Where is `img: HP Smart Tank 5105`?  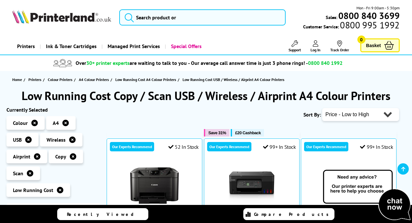
img: HP Smart Tank 5105 is located at coordinates (349, 186).